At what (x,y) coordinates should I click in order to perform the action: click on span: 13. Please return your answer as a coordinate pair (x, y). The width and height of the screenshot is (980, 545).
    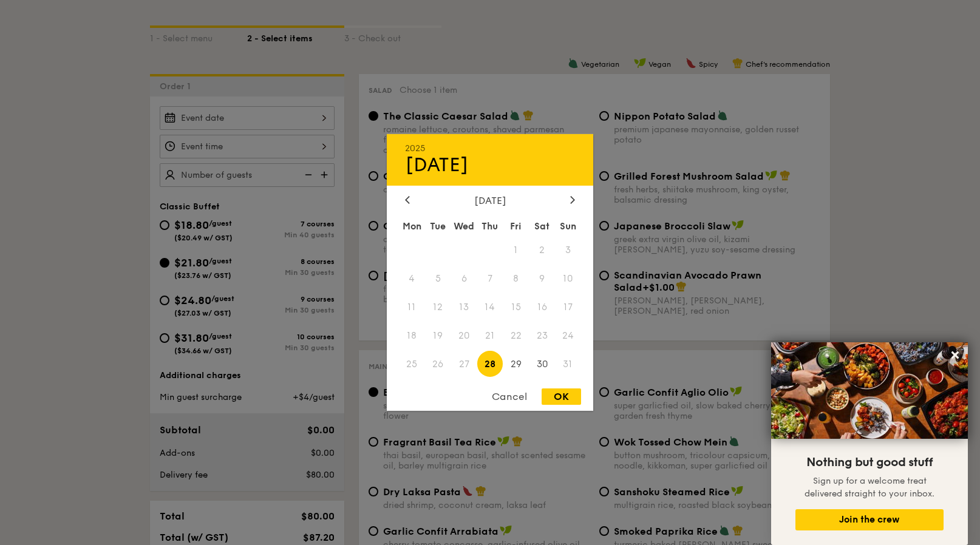
    Looking at the image, I should click on (464, 308).